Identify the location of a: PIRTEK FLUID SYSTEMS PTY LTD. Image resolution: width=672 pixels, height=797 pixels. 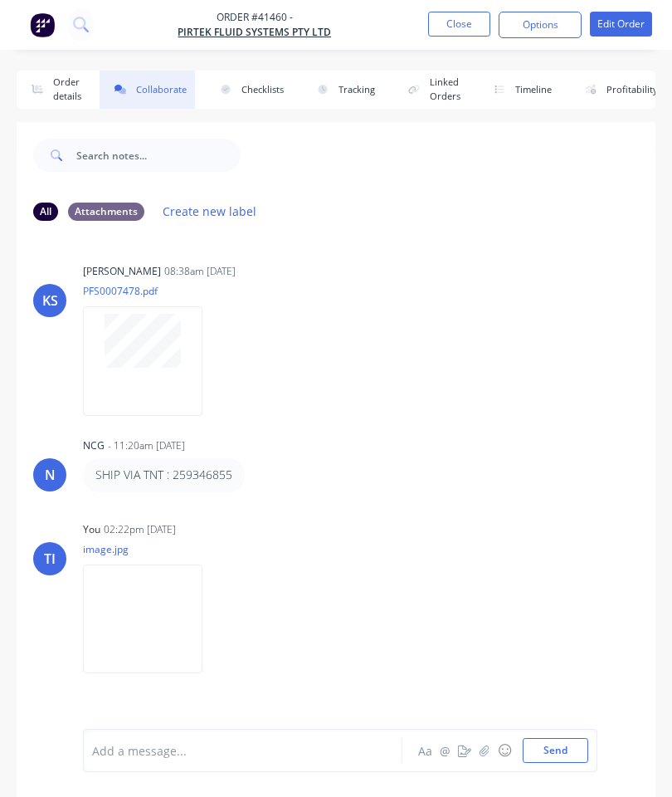
(254, 32).